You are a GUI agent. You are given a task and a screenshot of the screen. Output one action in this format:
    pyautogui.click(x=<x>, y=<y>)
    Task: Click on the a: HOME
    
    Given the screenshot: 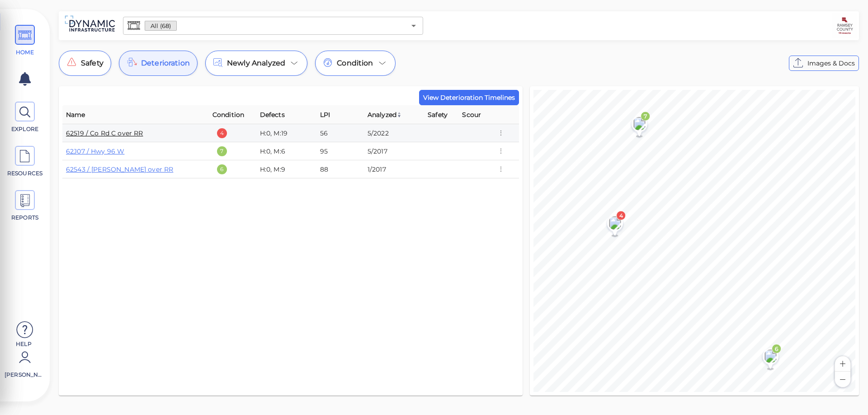 What is the action you would take?
    pyautogui.click(x=25, y=41)
    